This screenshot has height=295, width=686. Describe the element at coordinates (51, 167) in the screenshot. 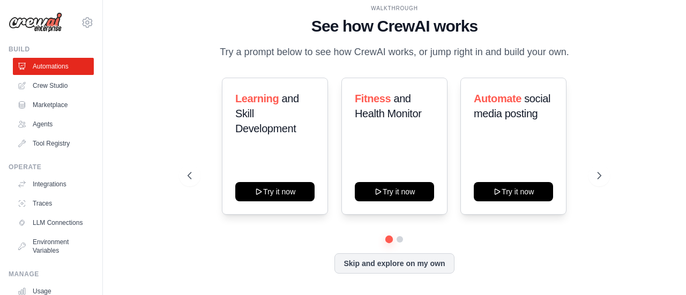

I see `div: Operate` at that location.